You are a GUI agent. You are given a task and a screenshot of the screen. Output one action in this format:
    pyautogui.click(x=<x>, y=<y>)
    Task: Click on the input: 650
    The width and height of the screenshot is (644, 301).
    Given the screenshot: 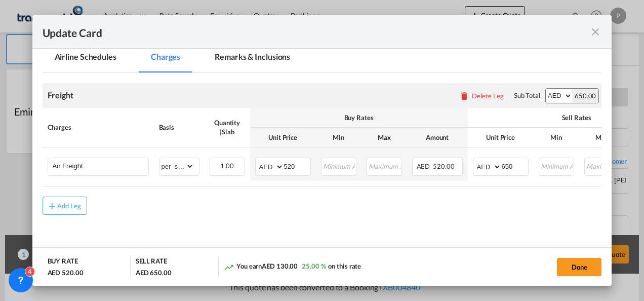 What is the action you would take?
    pyautogui.click(x=515, y=166)
    